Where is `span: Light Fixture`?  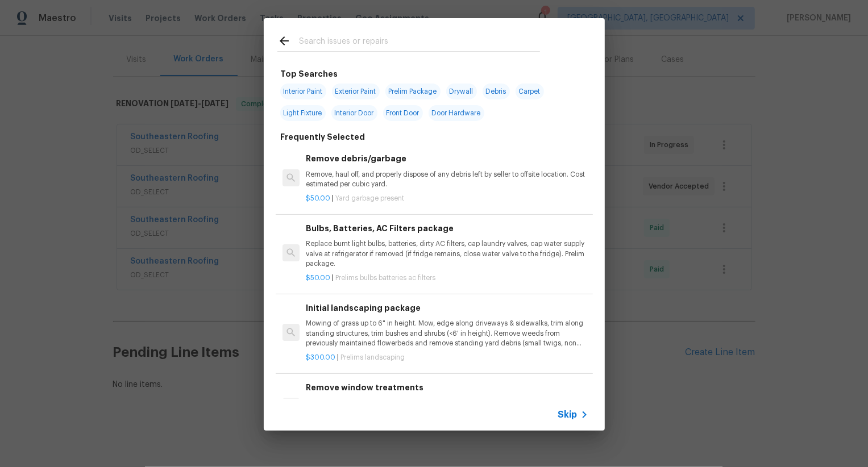 span: Light Fixture is located at coordinates (303, 113).